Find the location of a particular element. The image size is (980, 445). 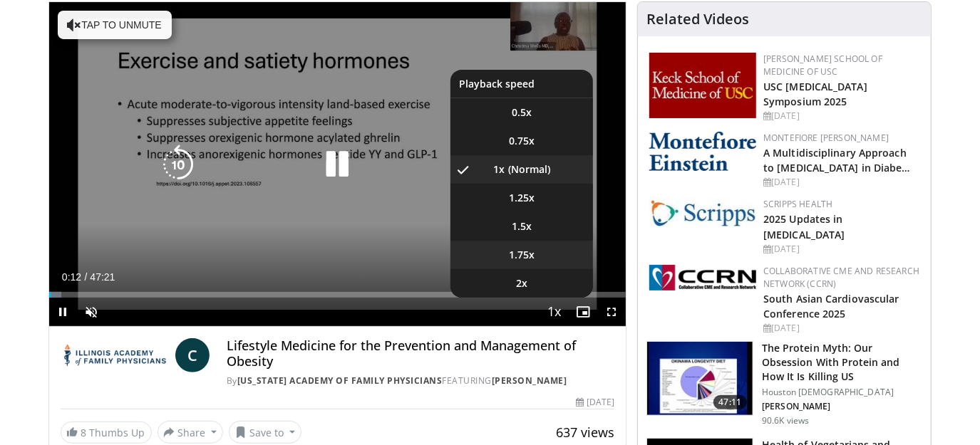

button: Unmute is located at coordinates (92, 312).